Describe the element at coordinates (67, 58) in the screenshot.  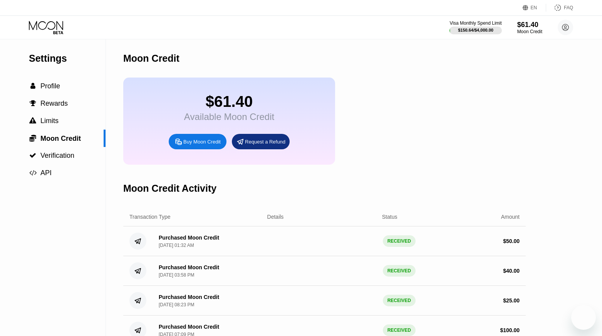
I see `div: Settings` at that location.